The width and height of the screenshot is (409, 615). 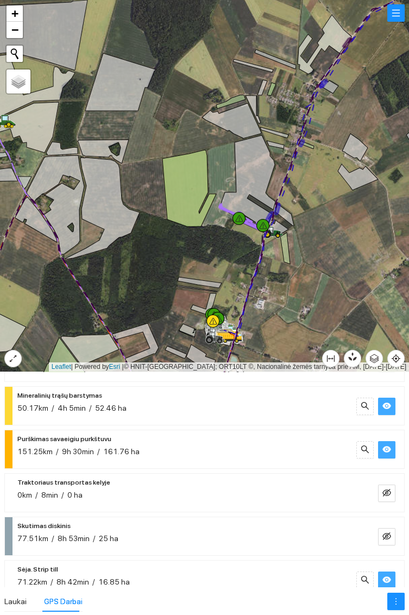 I want to click on span: Traktoriaus transportas kelyje, so click(x=64, y=483).